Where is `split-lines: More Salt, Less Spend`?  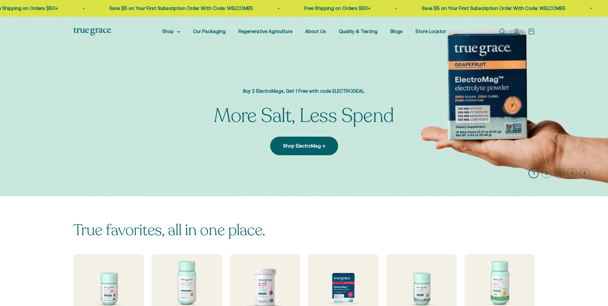 split-lines: More Salt, Less Spend is located at coordinates (304, 116).